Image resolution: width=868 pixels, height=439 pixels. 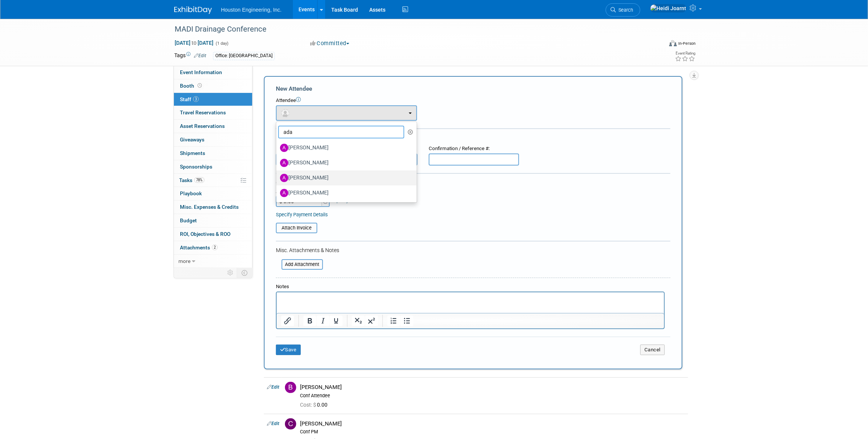 I want to click on td: Toggle Event Tabs, so click(x=245, y=273).